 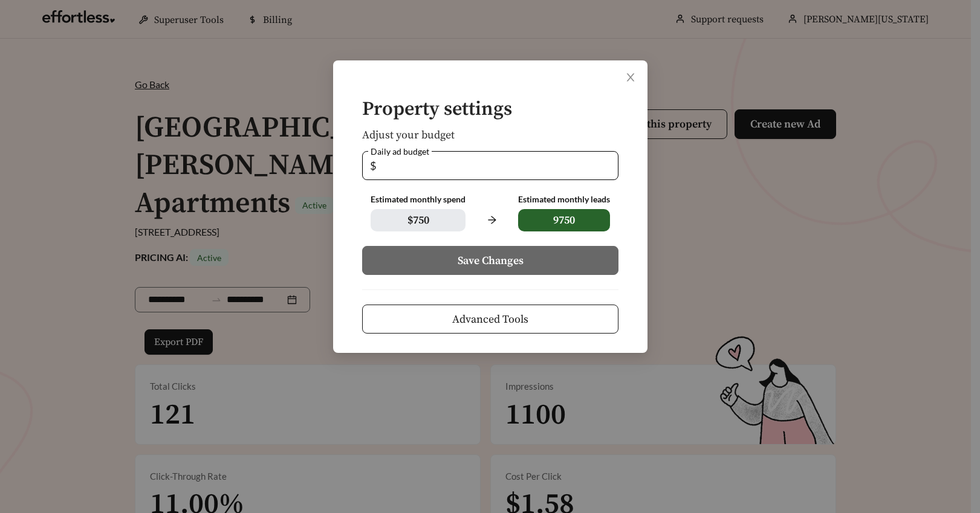 What do you see at coordinates (631, 77) in the screenshot?
I see `button: Close` at bounding box center [631, 77].